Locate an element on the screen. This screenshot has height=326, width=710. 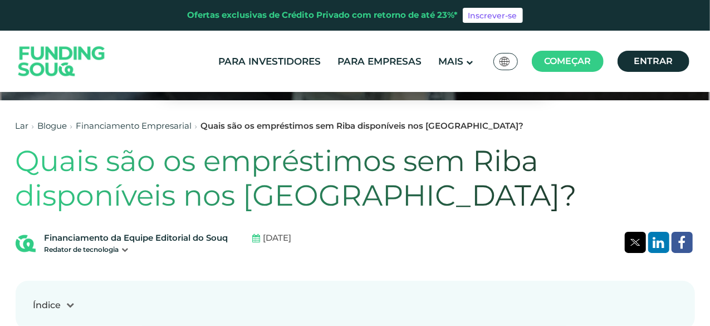
font: Para investidores is located at coordinates (270, 61).